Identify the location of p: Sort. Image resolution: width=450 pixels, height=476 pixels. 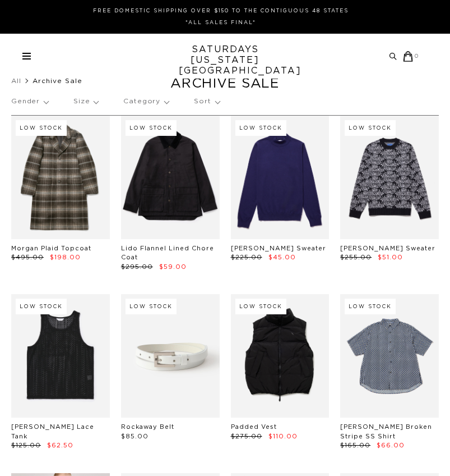
(206, 101).